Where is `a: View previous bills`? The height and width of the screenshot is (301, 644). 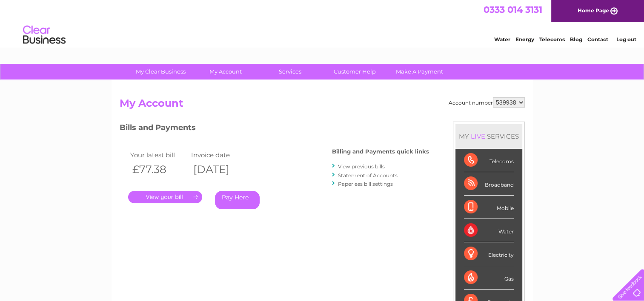 a: View previous bills is located at coordinates (361, 166).